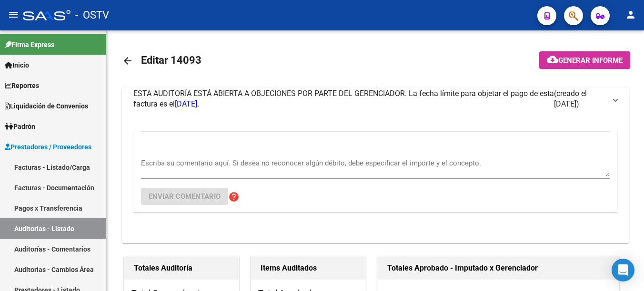 This screenshot has height=291, width=644. I want to click on span: Generar informe, so click(590, 60).